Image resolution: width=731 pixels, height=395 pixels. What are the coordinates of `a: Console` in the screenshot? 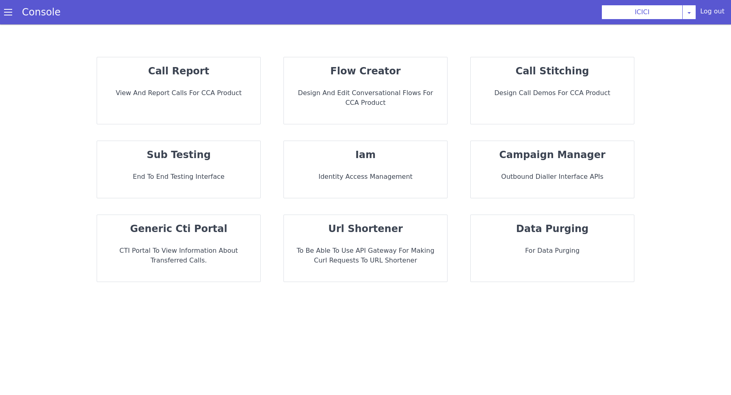 It's located at (41, 12).